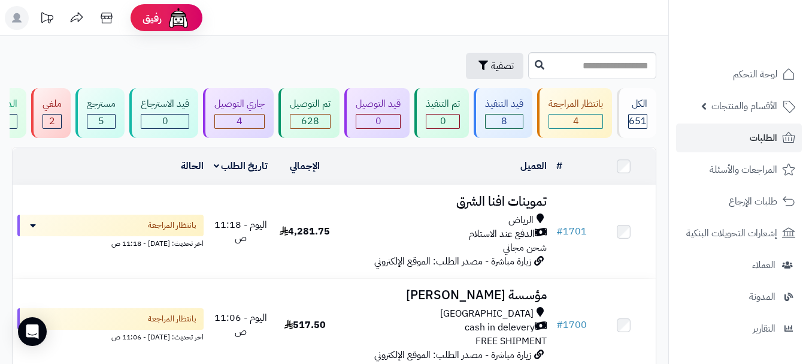 The image size is (809, 364). What do you see at coordinates (637, 113) in the screenshot?
I see `a: الكل651` at bounding box center [637, 113].